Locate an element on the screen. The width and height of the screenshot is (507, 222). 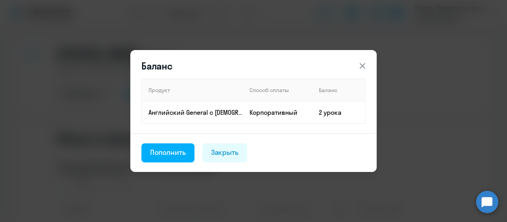
header: Баланс is located at coordinates (254, 66).